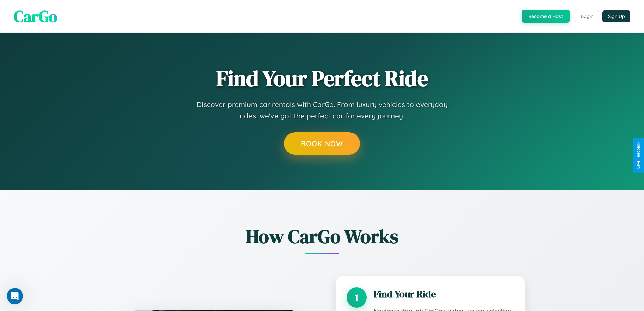  Describe the element at coordinates (322, 236) in the screenshot. I see `h2: How CarGo Works` at that location.